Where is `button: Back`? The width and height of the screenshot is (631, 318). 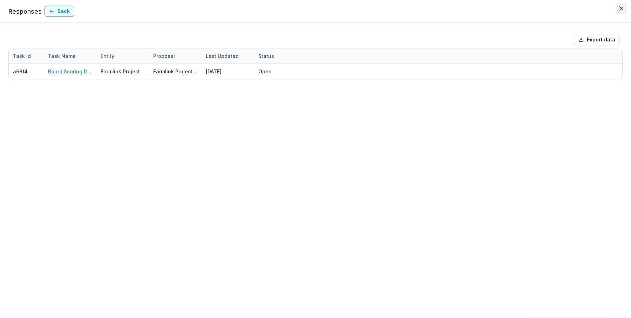 button: Back is located at coordinates (59, 11).